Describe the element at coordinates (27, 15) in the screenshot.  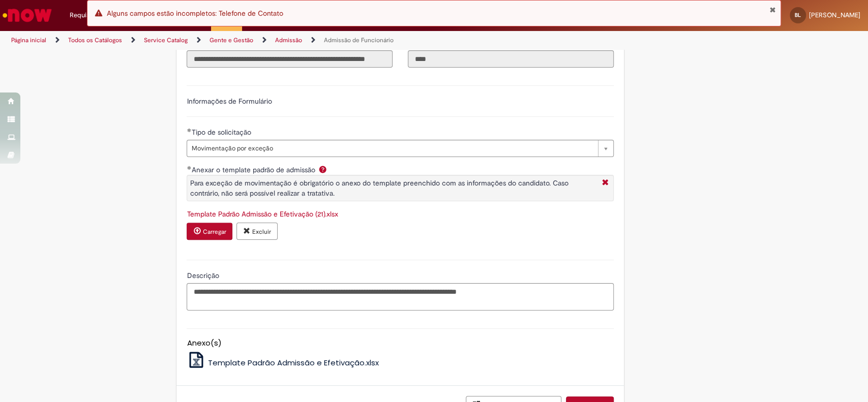
I see `img: ServiceNow` at that location.